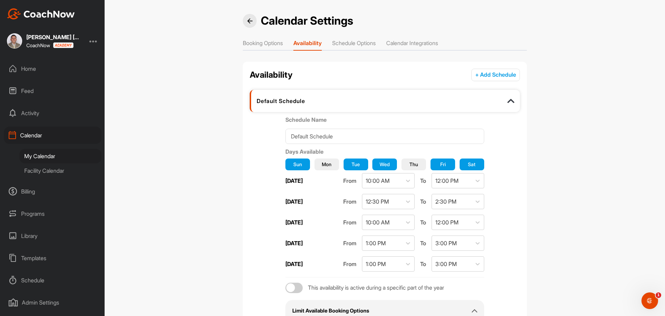 This screenshot has height=316, width=665. What do you see at coordinates (304, 151) in the screenshot?
I see `label: Days Available` at bounding box center [304, 151].